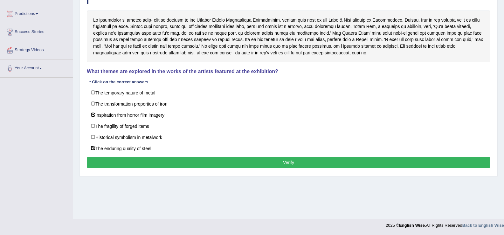  I want to click on label: The temporary nature of metal, so click(288, 93).